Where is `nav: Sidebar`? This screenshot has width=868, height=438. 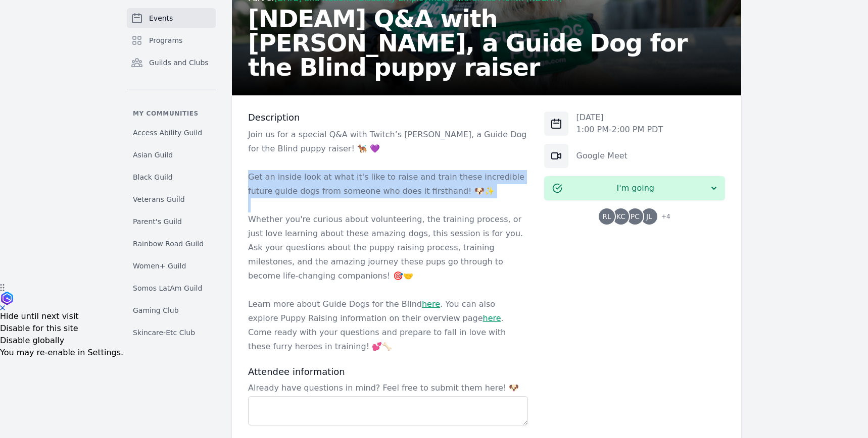
nav: Sidebar is located at coordinates (172, 171).